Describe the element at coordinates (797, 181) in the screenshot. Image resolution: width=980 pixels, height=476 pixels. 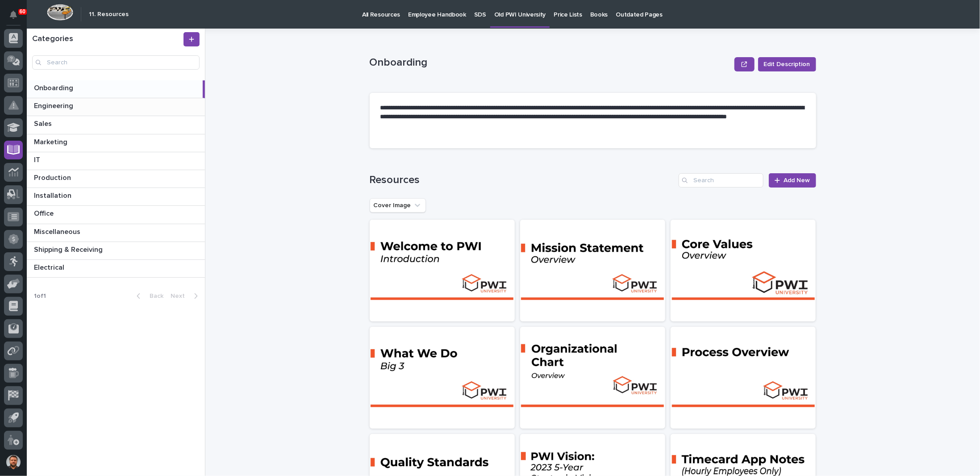
I see `span: Add New` at that location.